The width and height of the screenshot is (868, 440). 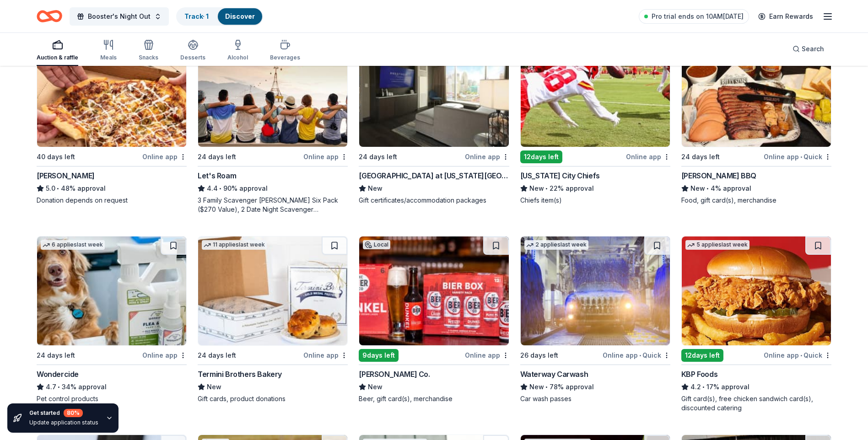 What do you see at coordinates (196, 16) in the screenshot?
I see `a: Track· 1` at bounding box center [196, 16].